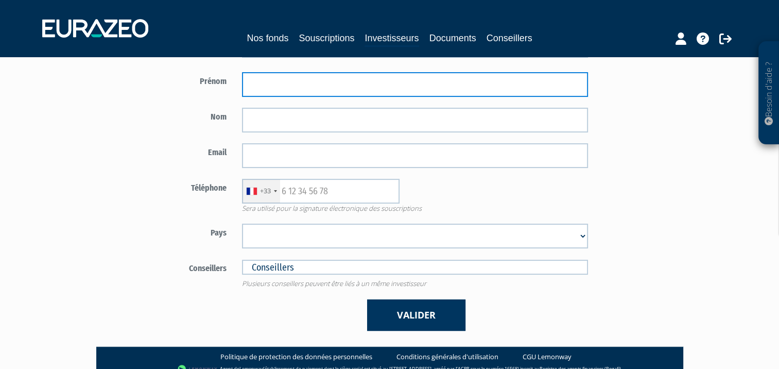  What do you see at coordinates (327, 38) in the screenshot?
I see `a: Souscriptions` at bounding box center [327, 38].